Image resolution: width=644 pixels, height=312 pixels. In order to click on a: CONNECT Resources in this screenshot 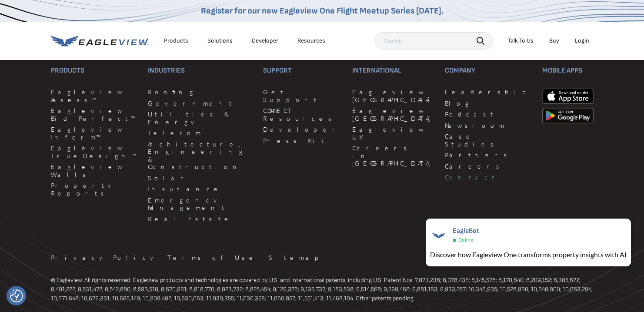, I will do `click(302, 114)`.